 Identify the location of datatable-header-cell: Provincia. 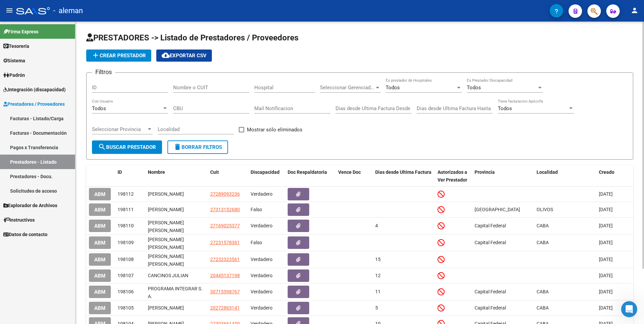
(503, 176).